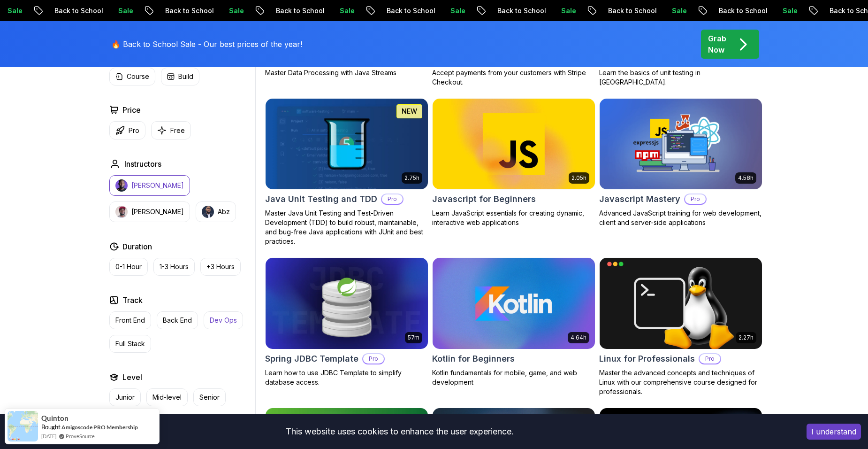 Image resolution: width=868 pixels, height=449 pixels. I want to click on p: Front End, so click(130, 320).